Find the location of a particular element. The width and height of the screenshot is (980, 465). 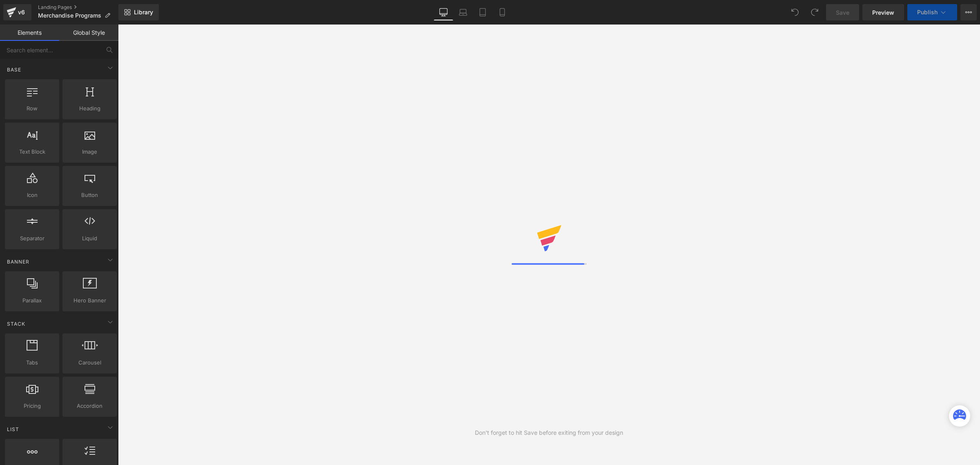

div: v6 is located at coordinates (21, 12).